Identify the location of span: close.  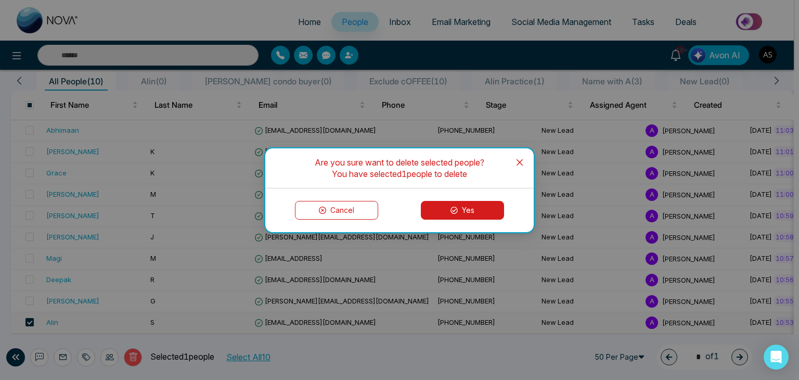
(519, 162).